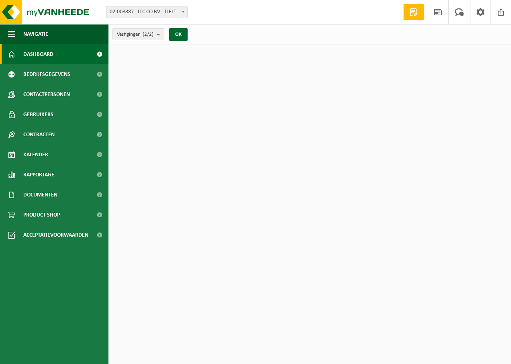  I want to click on count: (2/2), so click(148, 34).